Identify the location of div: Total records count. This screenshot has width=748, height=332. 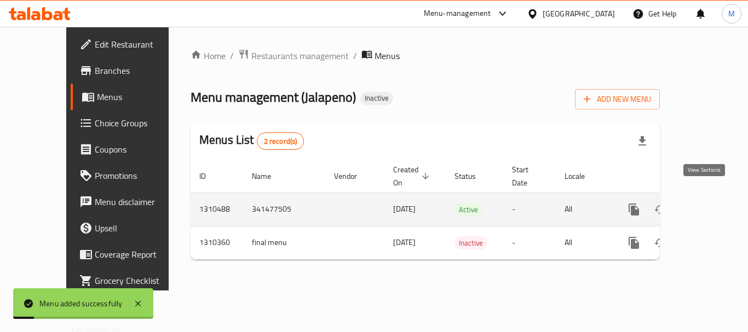
(280, 141).